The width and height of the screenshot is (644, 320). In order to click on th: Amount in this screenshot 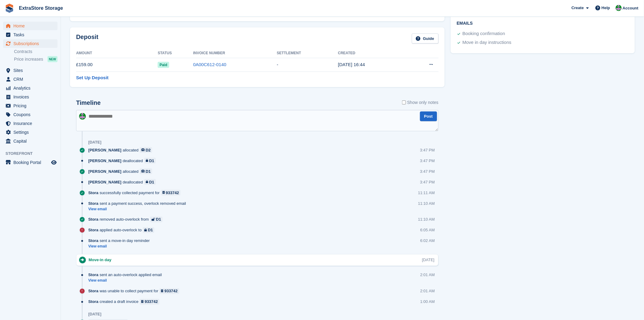, I will do `click(117, 53)`.